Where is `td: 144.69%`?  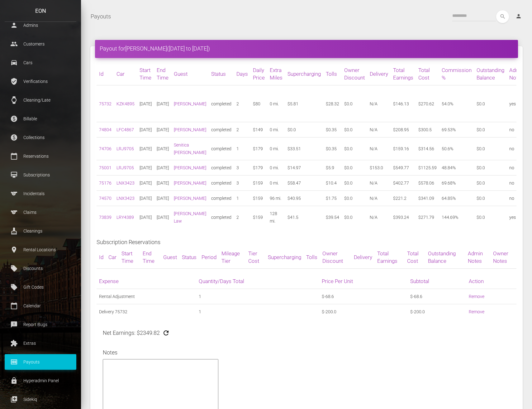
td: 144.69% is located at coordinates (457, 217).